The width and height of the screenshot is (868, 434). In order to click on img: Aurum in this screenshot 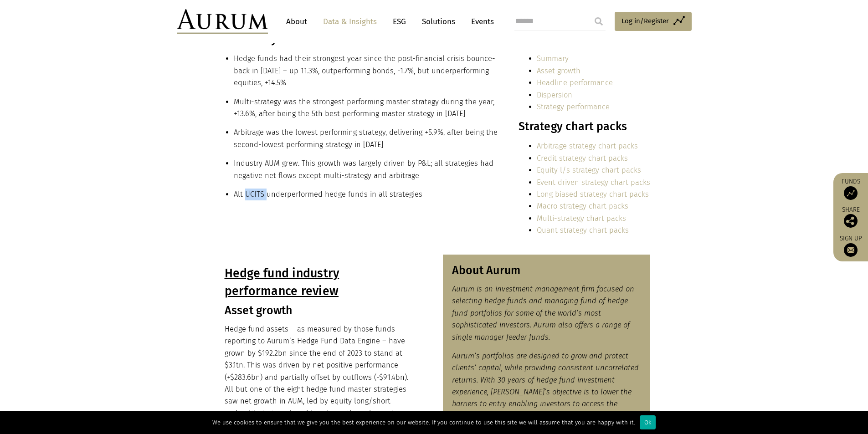, I will do `click(223, 21)`.